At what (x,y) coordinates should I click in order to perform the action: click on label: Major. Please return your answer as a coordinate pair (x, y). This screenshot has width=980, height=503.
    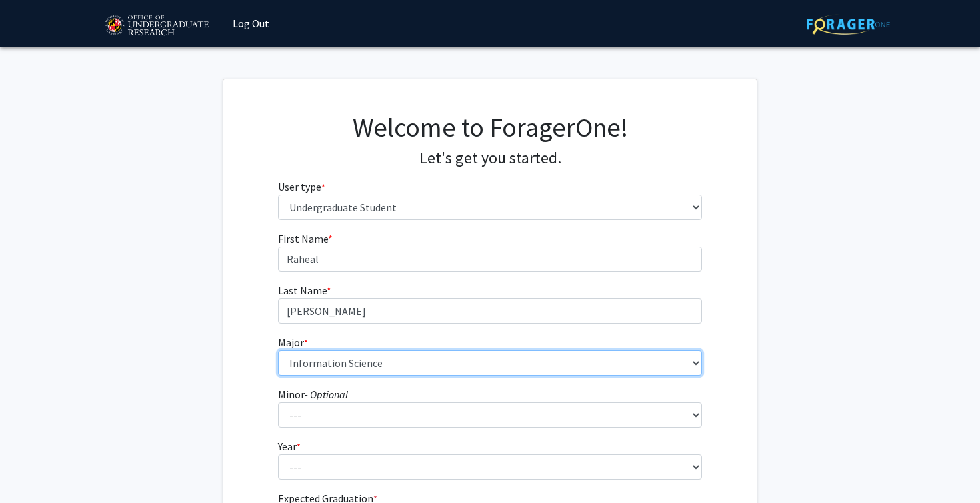
    Looking at the image, I should click on (293, 343).